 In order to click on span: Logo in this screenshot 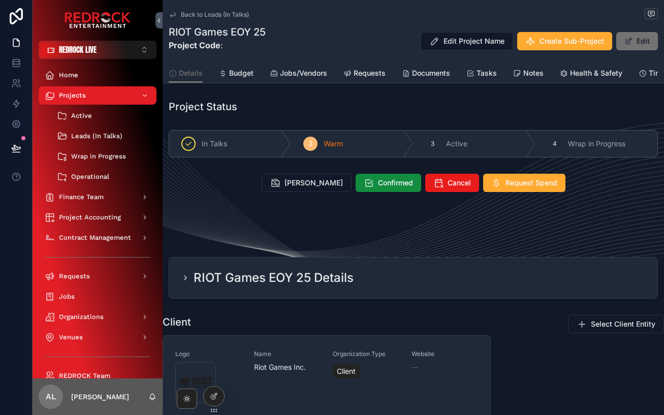, I will do `click(208, 354)`.